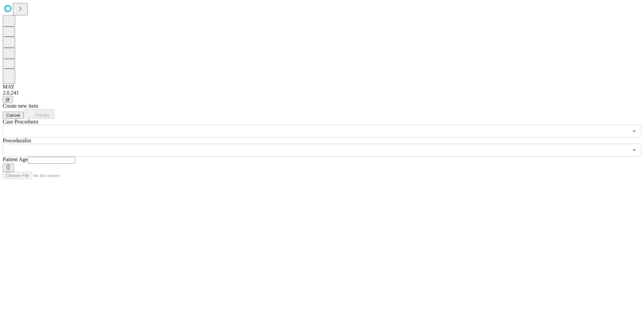  I want to click on span: Create new item, so click(20, 106).